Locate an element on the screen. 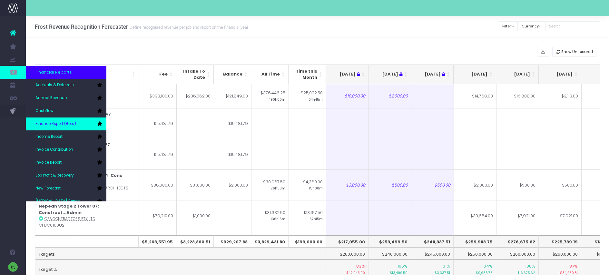 The height and width of the screenshot is (275, 609). span: 87% is located at coordinates (574, 266).